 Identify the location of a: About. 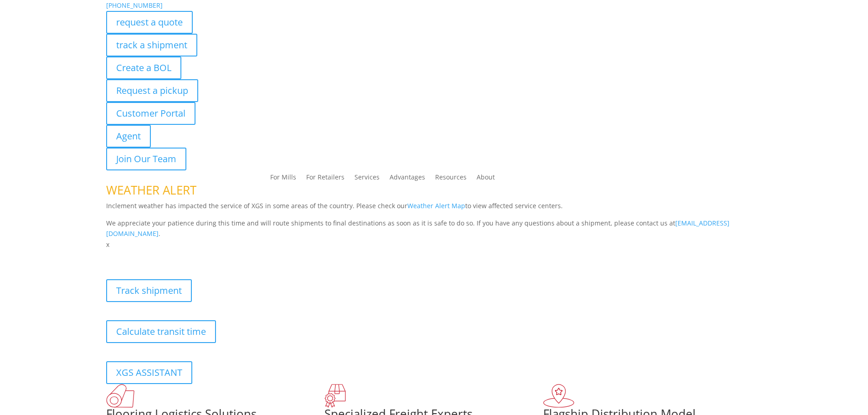
(486, 179).